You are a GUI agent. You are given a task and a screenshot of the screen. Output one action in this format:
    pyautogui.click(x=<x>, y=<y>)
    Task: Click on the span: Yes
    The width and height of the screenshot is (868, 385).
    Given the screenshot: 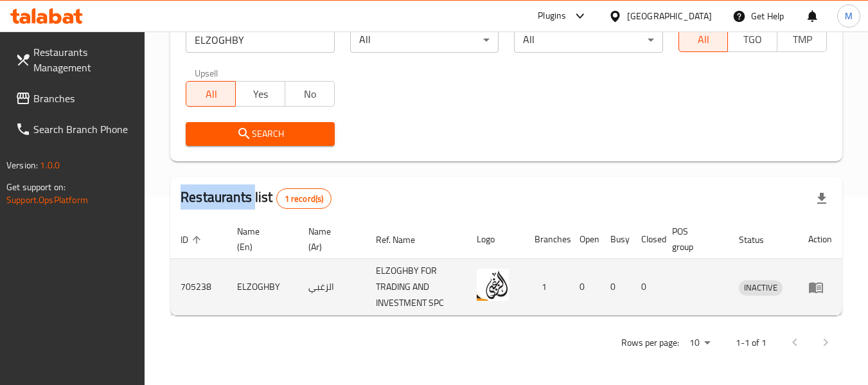 What is the action you would take?
    pyautogui.click(x=260, y=94)
    